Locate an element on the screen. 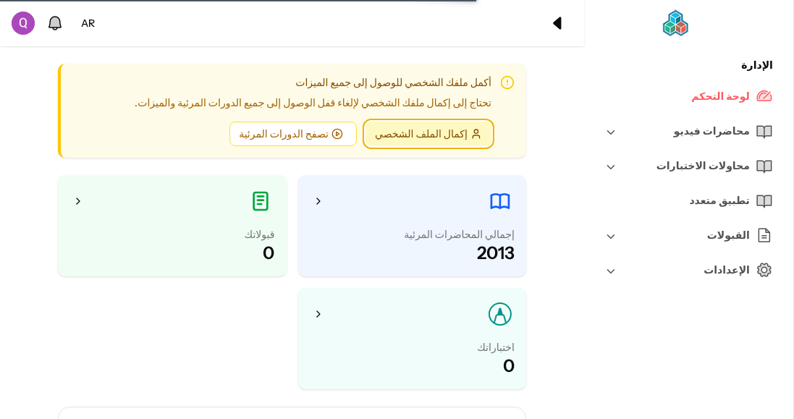  div: إجمالي المحاضرات المرئية is located at coordinates (413, 235).